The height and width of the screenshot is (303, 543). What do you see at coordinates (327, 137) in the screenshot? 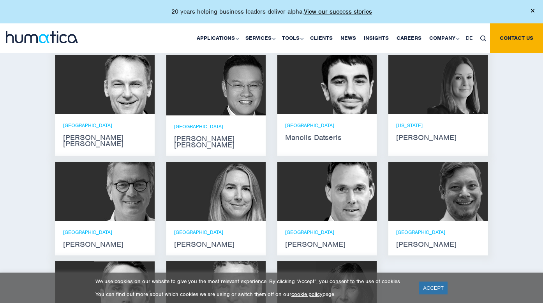
I see `strong: Manolis Datseris` at bounding box center [327, 137].